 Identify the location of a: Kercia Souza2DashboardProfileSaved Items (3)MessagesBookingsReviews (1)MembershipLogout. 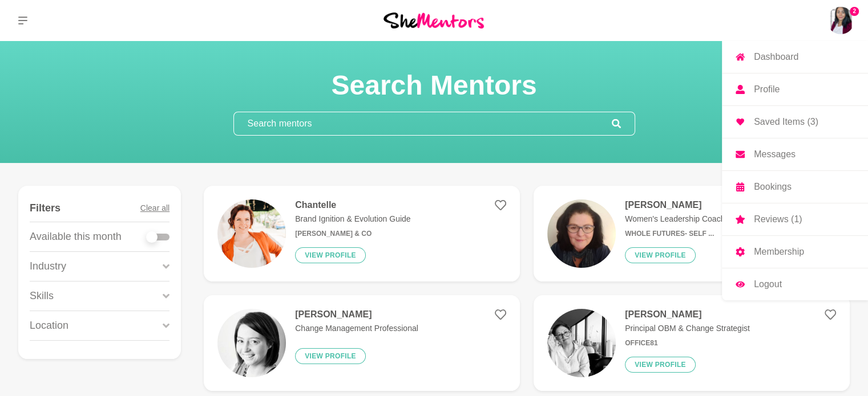
(841, 21).